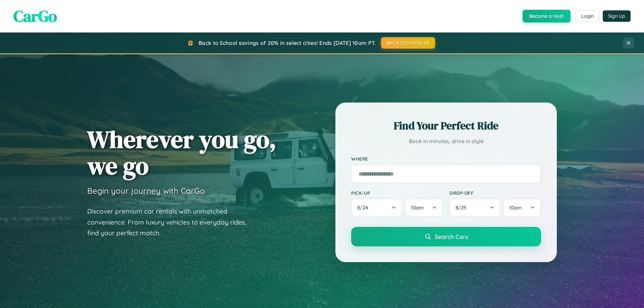 This screenshot has width=644, height=308. I want to click on button: Login, so click(588, 16).